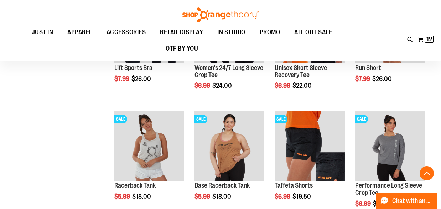 This screenshot has width=441, height=209. What do you see at coordinates (302, 85) in the screenshot?
I see `span: $22.00` at bounding box center [302, 85].